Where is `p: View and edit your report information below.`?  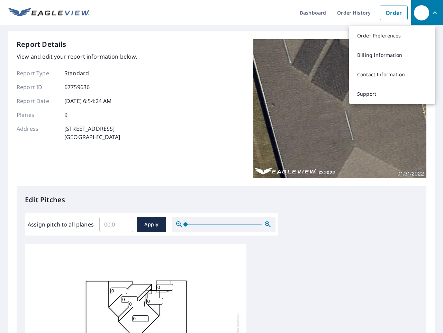
p: View and edit your report information below. is located at coordinates (77, 56).